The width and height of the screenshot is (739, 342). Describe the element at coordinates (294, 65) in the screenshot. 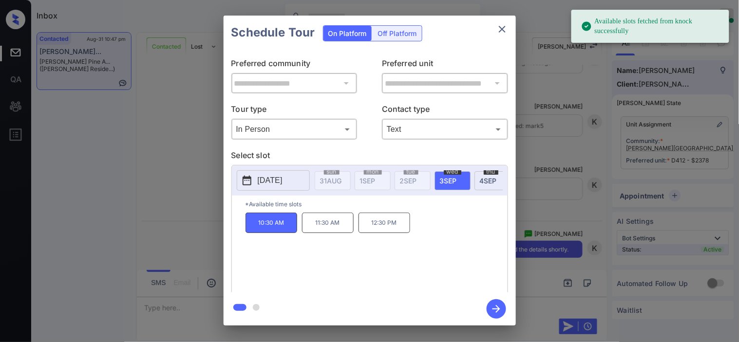

I see `p: Preferred community` at that location.